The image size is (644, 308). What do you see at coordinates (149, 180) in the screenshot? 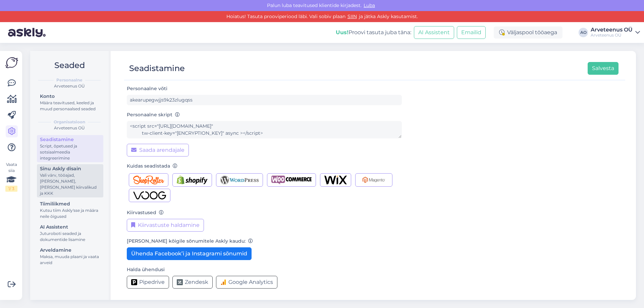
I see `img: Shoproller` at bounding box center [149, 180].